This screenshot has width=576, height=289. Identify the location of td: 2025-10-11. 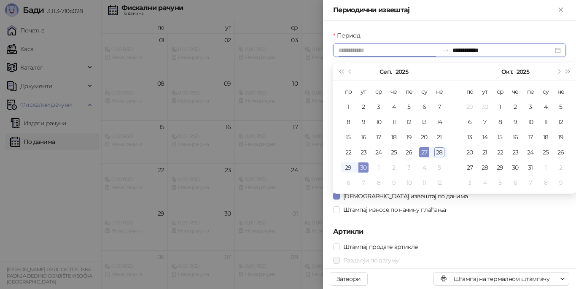
(424, 183).